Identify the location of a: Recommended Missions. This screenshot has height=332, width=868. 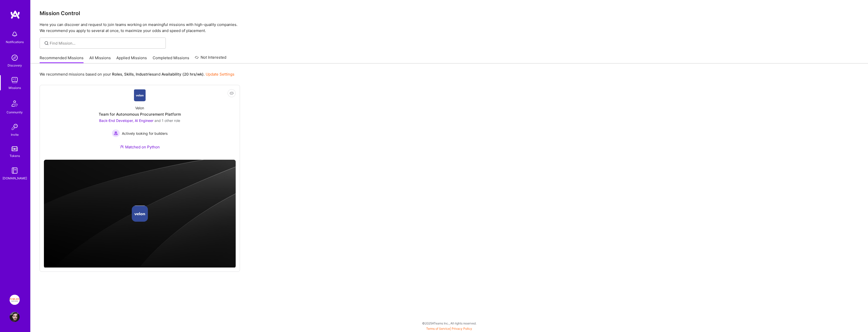
(62, 59).